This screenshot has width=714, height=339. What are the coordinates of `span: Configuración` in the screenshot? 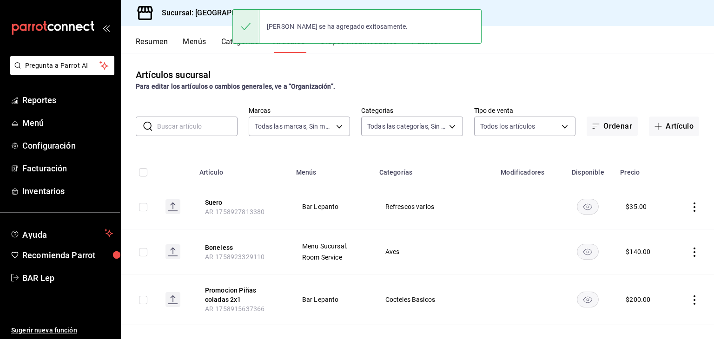 It's located at (67, 146).